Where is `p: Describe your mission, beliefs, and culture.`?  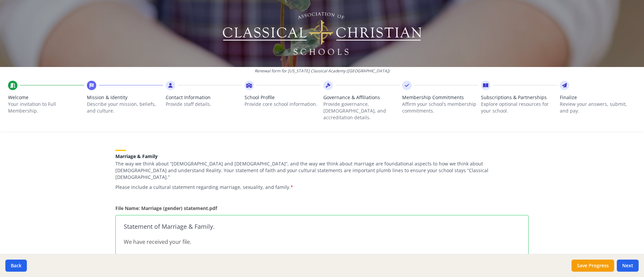
p: Describe your mission, beliefs, and culture. is located at coordinates (125, 107).